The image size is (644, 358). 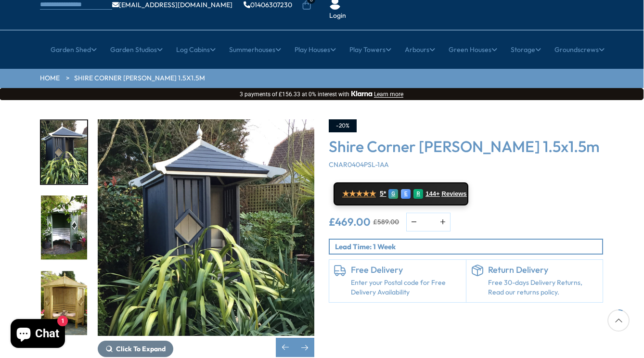 What do you see at coordinates (386, 222) in the screenshot?
I see `del: £589.00` at bounding box center [386, 222].